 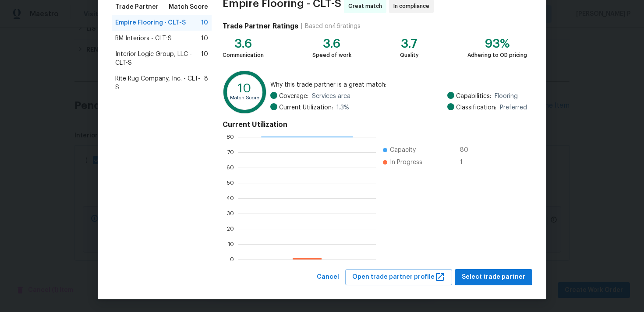 What do you see at coordinates (143, 39) in the screenshot?
I see `span: RM Interiors - CLT-S` at bounding box center [143, 39].